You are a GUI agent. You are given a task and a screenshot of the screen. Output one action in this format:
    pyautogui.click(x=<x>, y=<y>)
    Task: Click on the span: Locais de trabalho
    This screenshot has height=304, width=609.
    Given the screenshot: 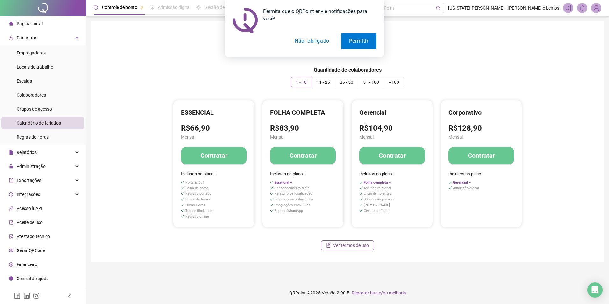 What is the action you would take?
    pyautogui.click(x=35, y=67)
    